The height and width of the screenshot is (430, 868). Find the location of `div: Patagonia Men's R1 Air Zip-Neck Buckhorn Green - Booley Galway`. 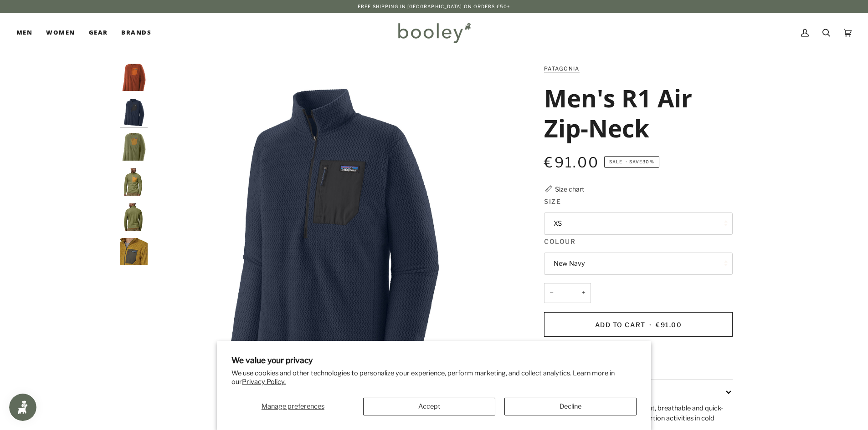

div: Patagonia Men's R1 Air Zip-Neck Buckhorn Green - Booley Galway is located at coordinates (134, 147).